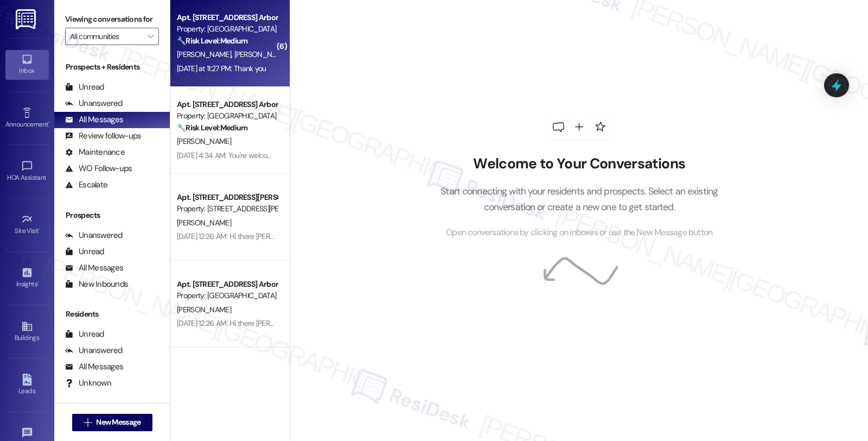  I want to click on div: New Inbounds, so click(96, 284).